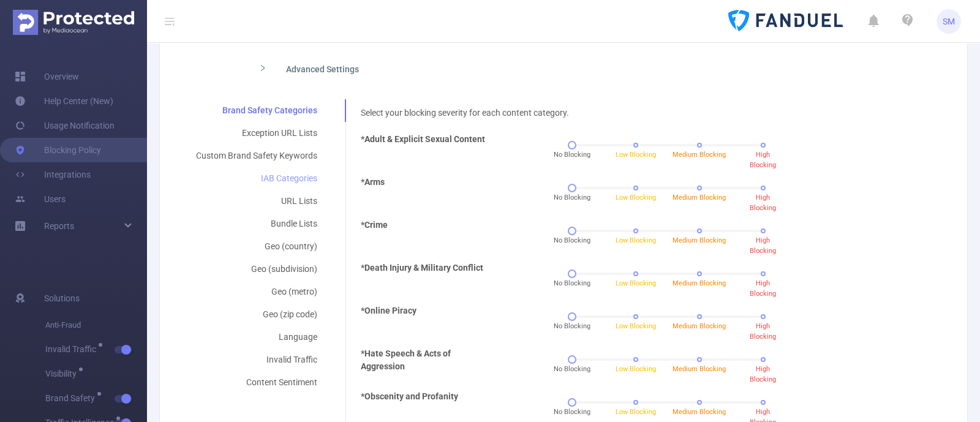 This screenshot has height=422, width=980. What do you see at coordinates (256, 359) in the screenshot?
I see `div: Invalid Traffic` at bounding box center [256, 359].